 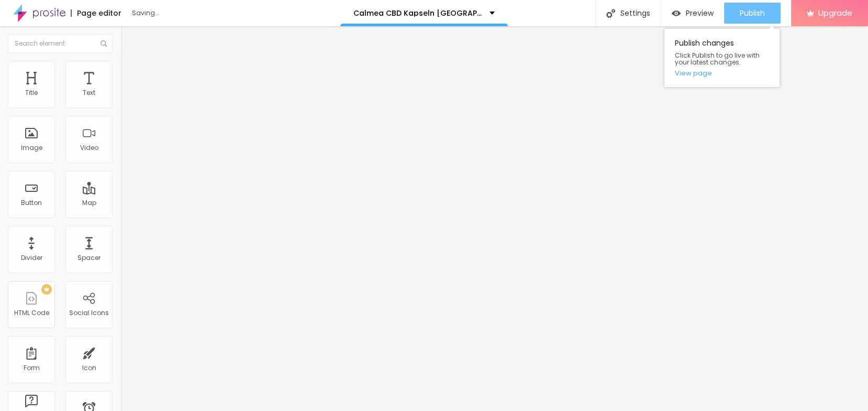 What do you see at coordinates (89, 258) in the screenshot?
I see `div: Spacer` at bounding box center [89, 258].